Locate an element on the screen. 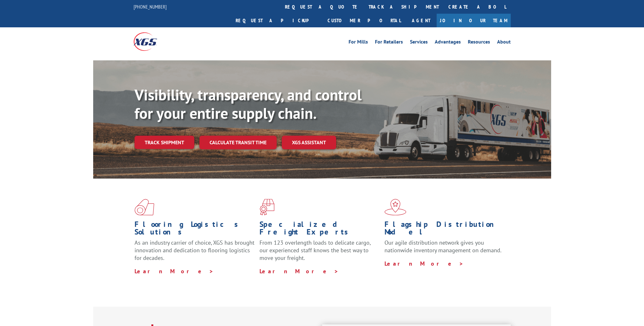 Image resolution: width=644 pixels, height=326 pixels. a: Join Our Team is located at coordinates (474, 20).